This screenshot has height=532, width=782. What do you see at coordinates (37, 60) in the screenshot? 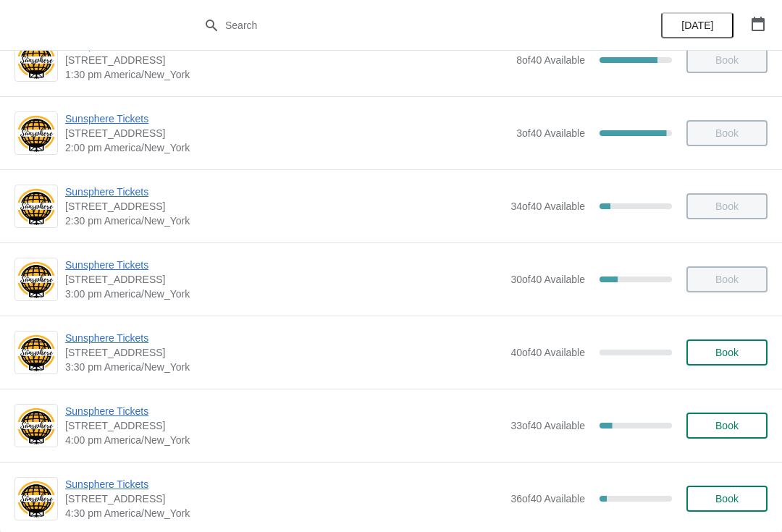
I see `img: Sunsphere Tickets | 810 Clinch Avenue, Knoxville, TN, USA | 1:30 pm America/New_York` at bounding box center [37, 60].